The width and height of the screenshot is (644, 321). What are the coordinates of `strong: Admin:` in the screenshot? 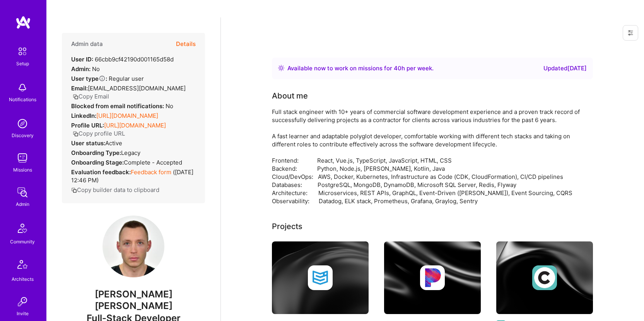 It's located at (81, 68).